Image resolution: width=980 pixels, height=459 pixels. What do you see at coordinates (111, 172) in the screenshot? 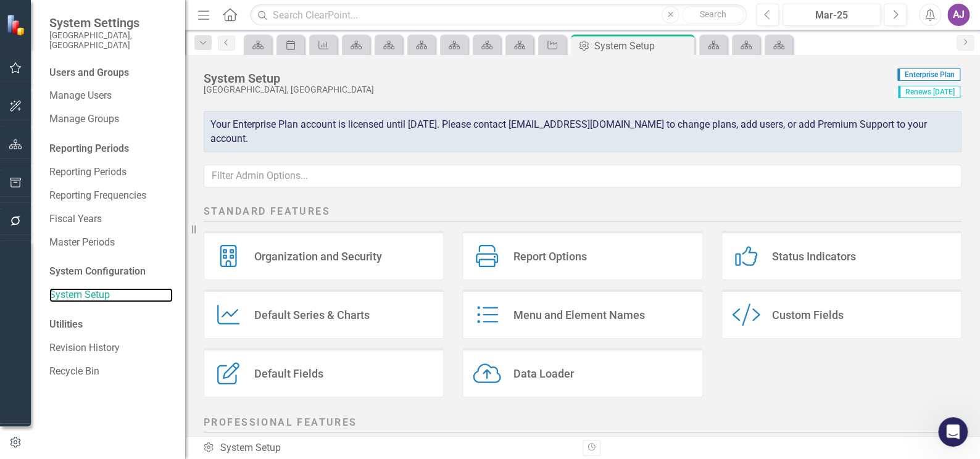
I see `a: Reporting Periods` at bounding box center [111, 172].